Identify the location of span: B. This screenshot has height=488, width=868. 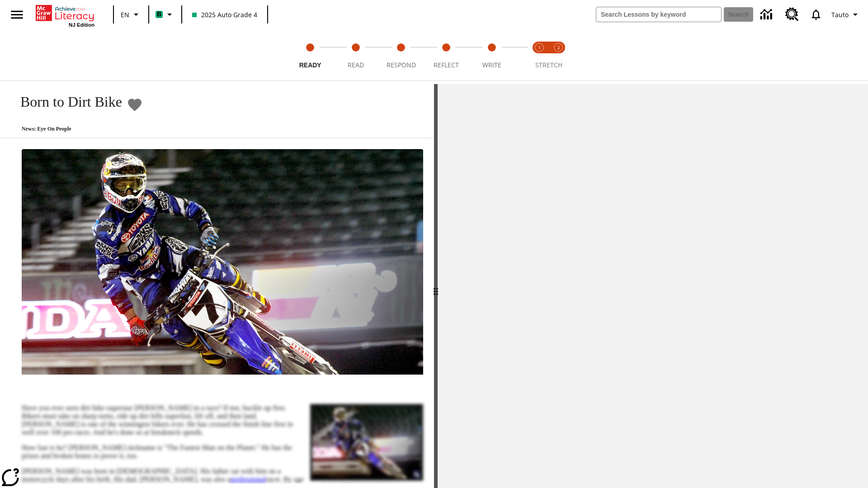
(159, 14).